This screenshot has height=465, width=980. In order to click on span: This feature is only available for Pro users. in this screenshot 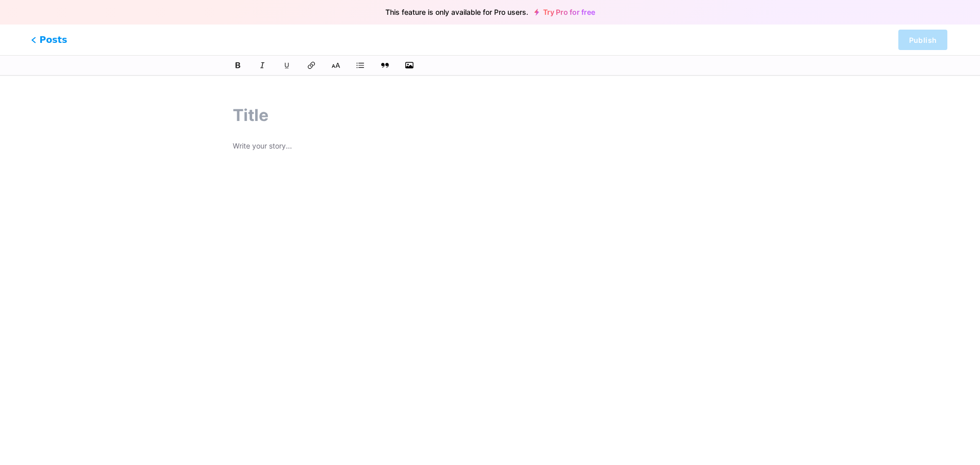, I will do `click(457, 13)`.